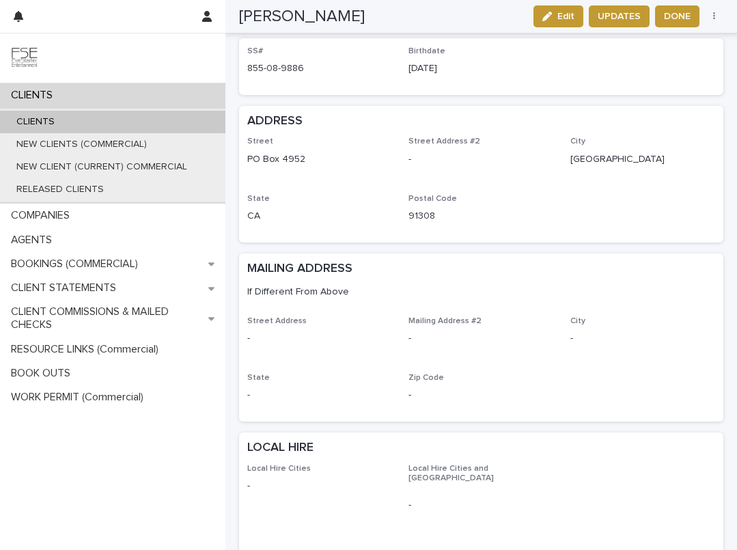  Describe the element at coordinates (60, 189) in the screenshot. I see `p: RELEASED CLIENTS` at that location.